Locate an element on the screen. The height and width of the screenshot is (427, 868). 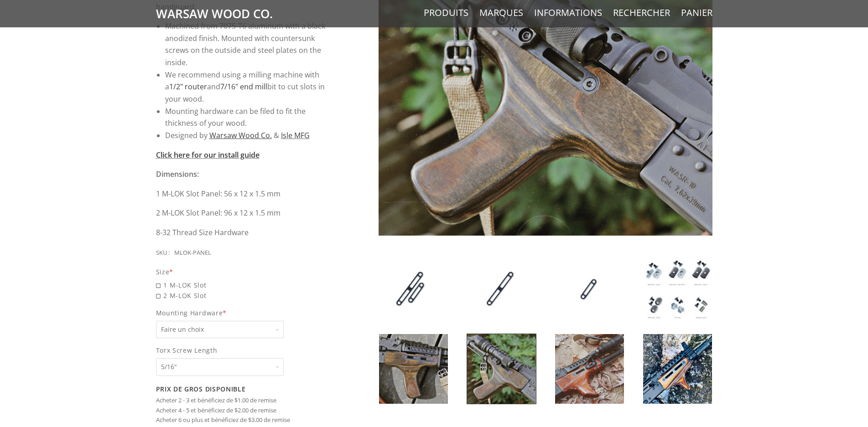
li: Acheter 2 - 3 et bénéficiez de $1.00 de remise is located at coordinates (243, 401).